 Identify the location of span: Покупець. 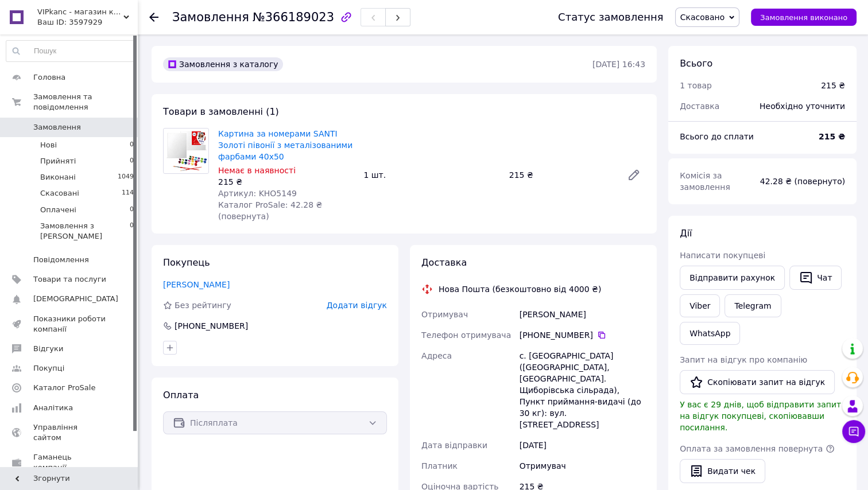
(187, 262).